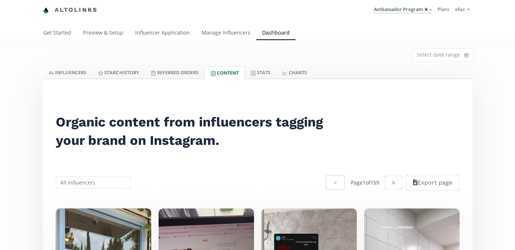 The width and height of the screenshot is (515, 250). I want to click on a: ellaz, so click(462, 10).